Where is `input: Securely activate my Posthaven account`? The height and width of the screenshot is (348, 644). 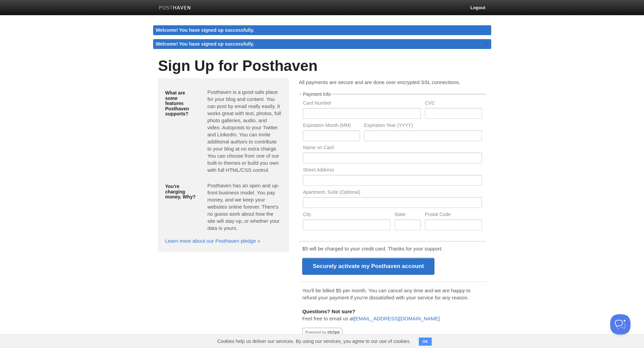 input: Securely activate my Posthaven account is located at coordinates (368, 267).